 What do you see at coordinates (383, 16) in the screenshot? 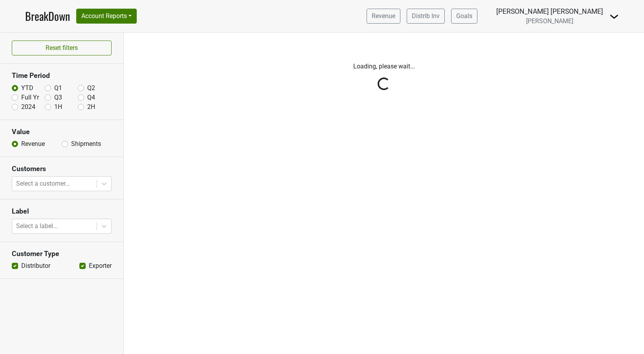
I see `a: Revenue` at bounding box center [383, 16].